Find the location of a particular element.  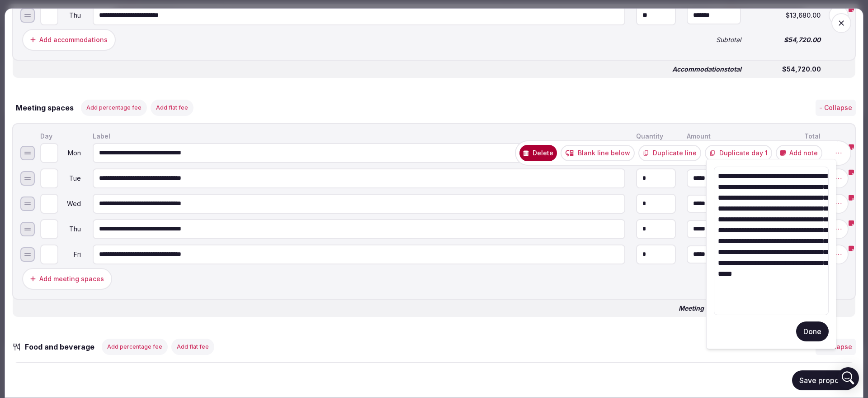

button: Duplicate line is located at coordinates (669, 153).